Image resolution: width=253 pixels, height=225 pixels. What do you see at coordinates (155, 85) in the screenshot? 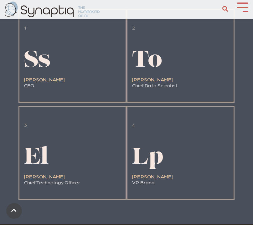
I see `span: Chief Data Scientist` at bounding box center [155, 85].